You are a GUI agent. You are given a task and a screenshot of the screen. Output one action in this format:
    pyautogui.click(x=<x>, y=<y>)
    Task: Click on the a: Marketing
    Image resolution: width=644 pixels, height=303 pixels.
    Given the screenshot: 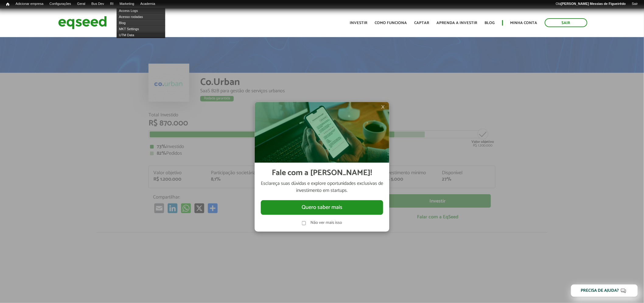 What is the action you would take?
    pyautogui.click(x=127, y=4)
    